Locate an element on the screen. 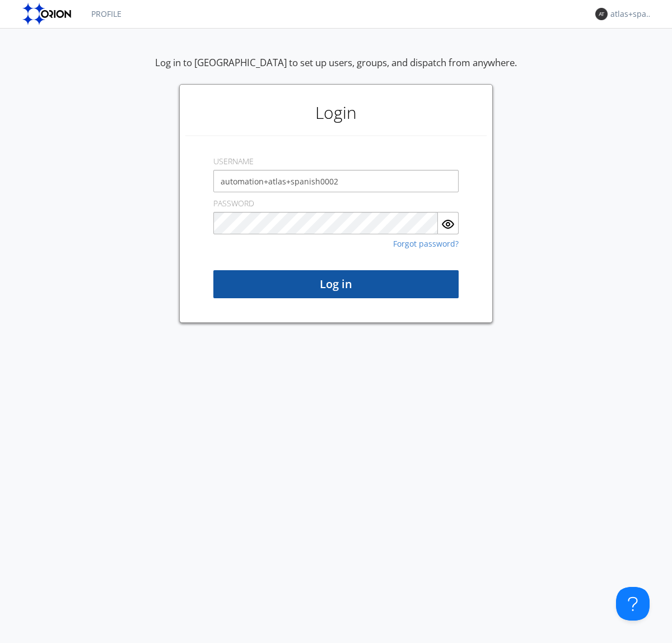 This screenshot has height=643, width=672. div: atlas+spanish0002 is located at coordinates (631, 14).